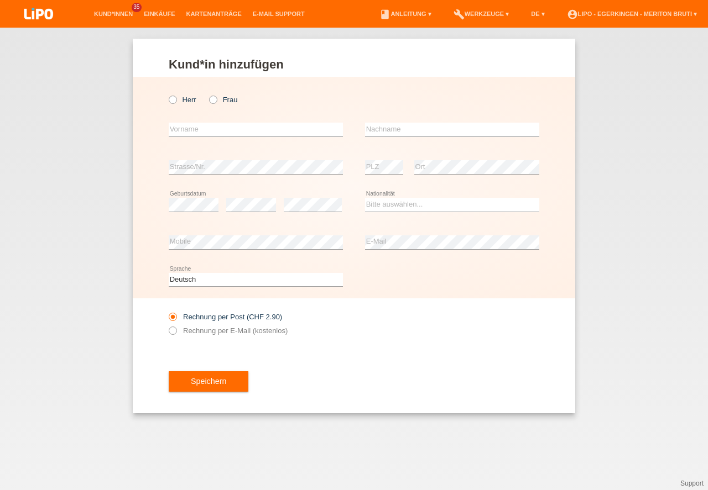 The image size is (708, 490). What do you see at coordinates (208, 382) in the screenshot?
I see `button: Speichern` at bounding box center [208, 382].